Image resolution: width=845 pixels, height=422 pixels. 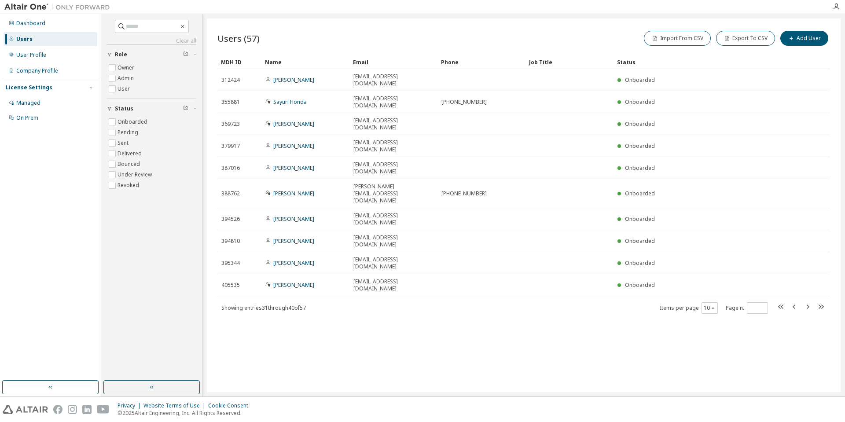 I want to click on div: Phone, so click(x=482, y=62).